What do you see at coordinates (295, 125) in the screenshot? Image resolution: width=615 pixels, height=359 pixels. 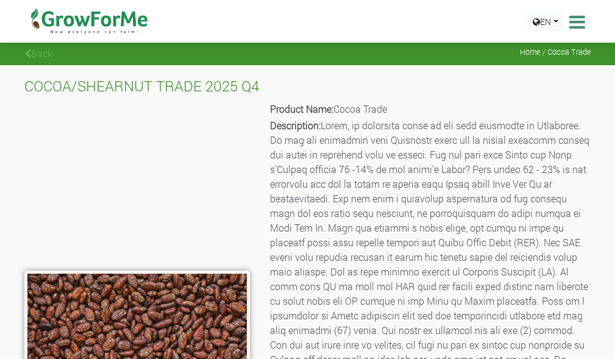 I see `b: Description:` at bounding box center [295, 125].